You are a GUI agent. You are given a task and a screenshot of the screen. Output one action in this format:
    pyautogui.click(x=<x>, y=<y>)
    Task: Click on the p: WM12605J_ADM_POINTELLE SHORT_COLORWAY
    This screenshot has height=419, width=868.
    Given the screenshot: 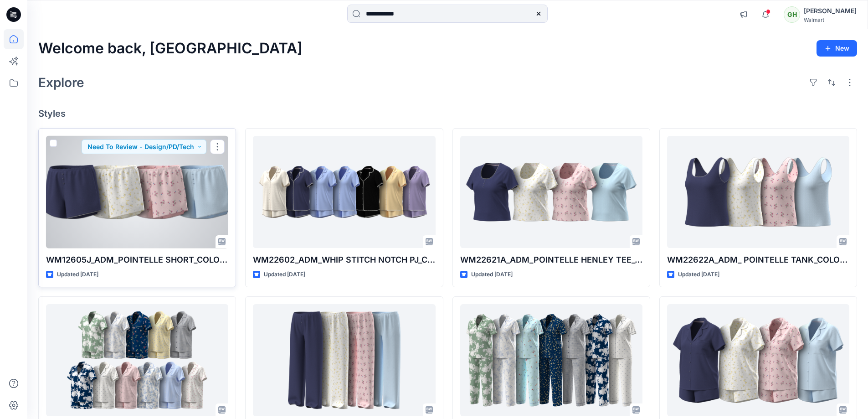 What is the action you would take?
    pyautogui.click(x=137, y=260)
    